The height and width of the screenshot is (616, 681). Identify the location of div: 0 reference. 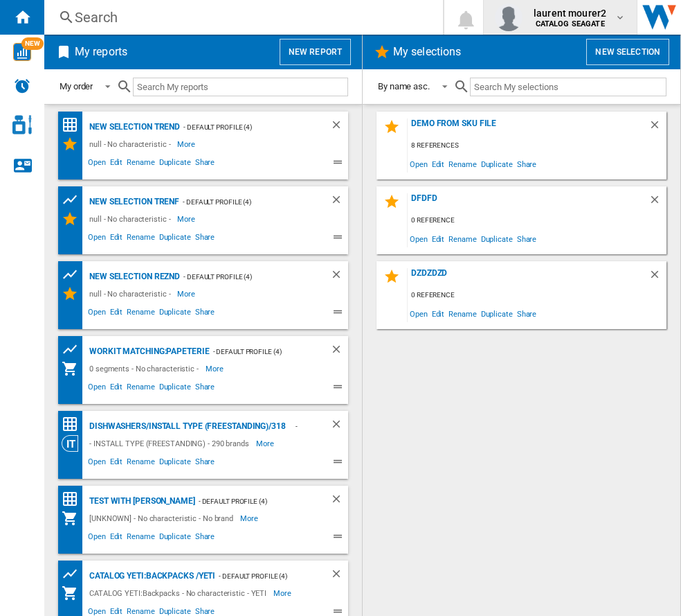
(537, 220).